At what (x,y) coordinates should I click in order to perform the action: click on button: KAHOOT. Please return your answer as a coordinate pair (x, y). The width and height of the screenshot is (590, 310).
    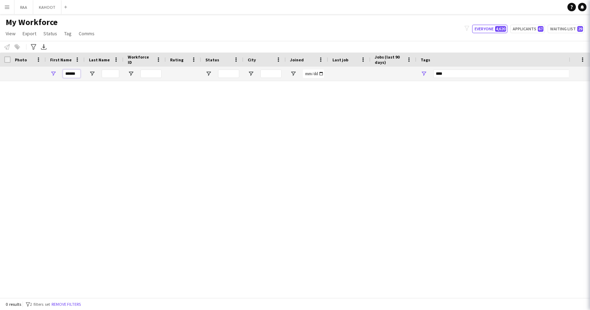
    Looking at the image, I should click on (47, 7).